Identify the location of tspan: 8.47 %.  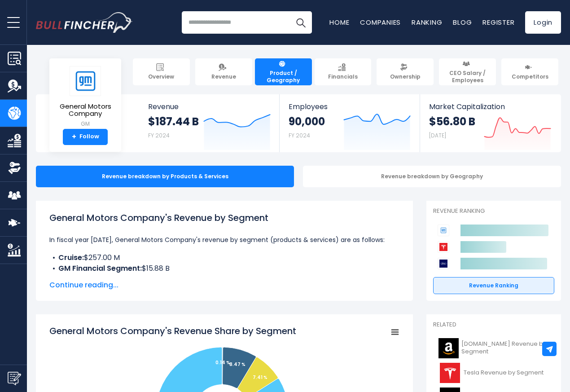
(238, 364).